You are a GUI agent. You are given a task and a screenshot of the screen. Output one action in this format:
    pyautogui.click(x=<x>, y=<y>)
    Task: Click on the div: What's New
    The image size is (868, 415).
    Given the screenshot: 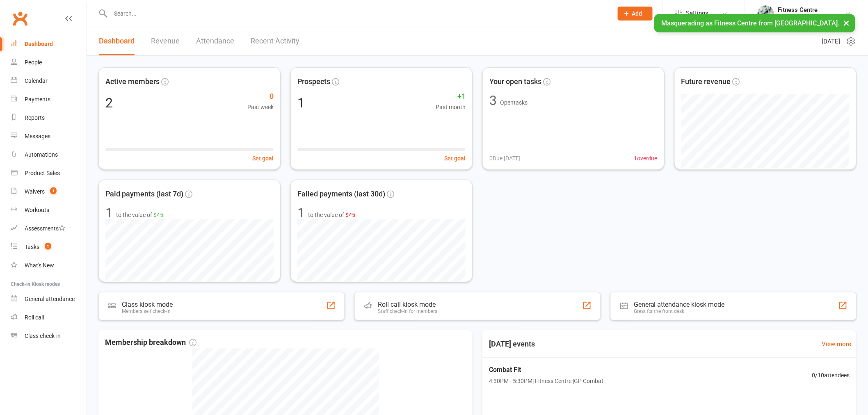 What is the action you would take?
    pyautogui.click(x=39, y=265)
    